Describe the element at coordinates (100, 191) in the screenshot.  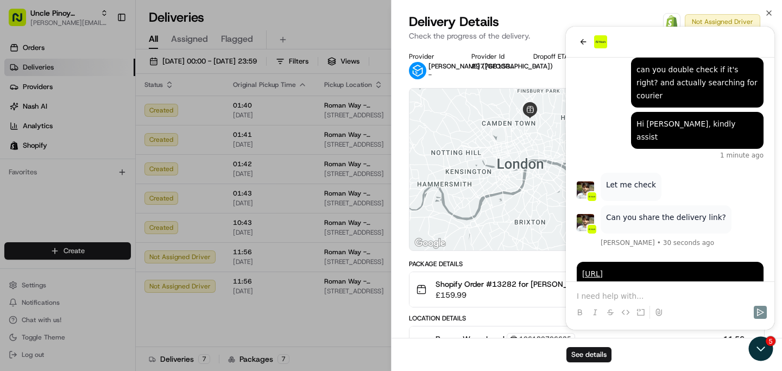
I see `p: Can you share the delivery link?` at that location.